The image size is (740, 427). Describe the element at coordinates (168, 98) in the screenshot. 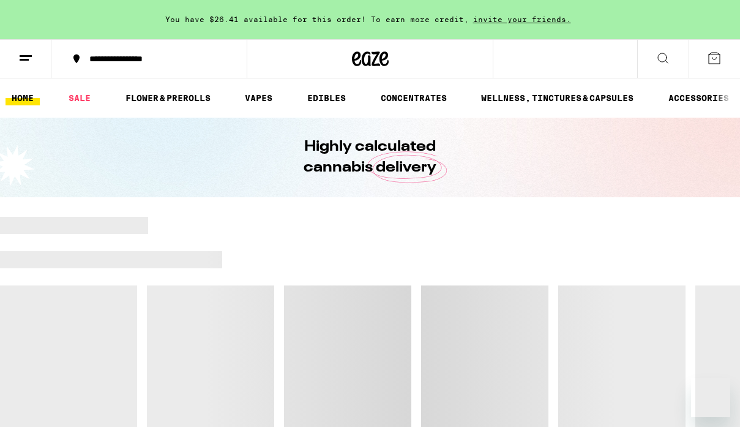

I see `a: FLOWER & PREROLLS` at that location.